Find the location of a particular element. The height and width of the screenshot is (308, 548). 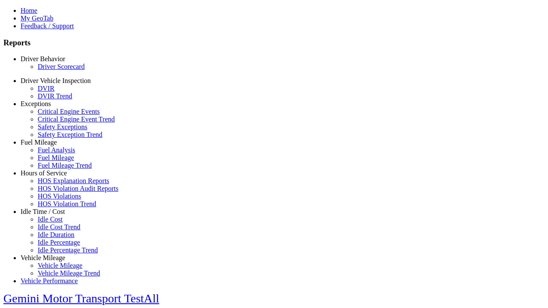

a: Driver Scorecard is located at coordinates (61, 66).